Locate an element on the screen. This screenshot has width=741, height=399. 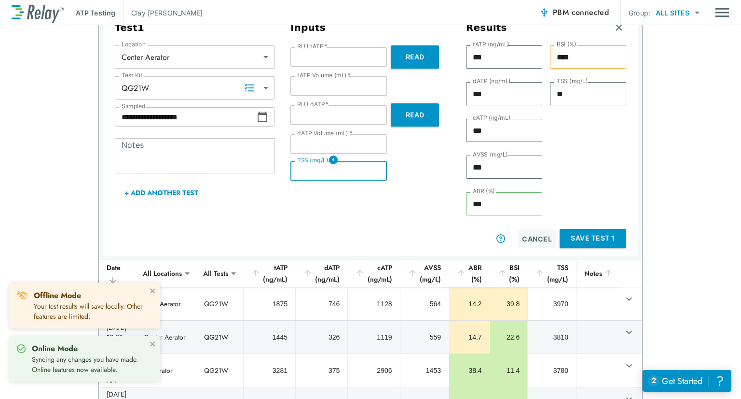
div: All Locations is located at coordinates (162, 273).